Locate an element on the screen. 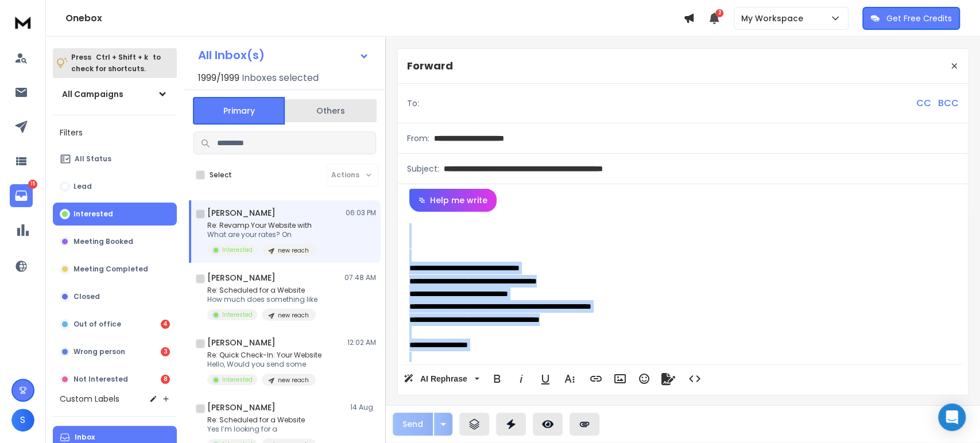  button: Meeting Booked is located at coordinates (114, 242).